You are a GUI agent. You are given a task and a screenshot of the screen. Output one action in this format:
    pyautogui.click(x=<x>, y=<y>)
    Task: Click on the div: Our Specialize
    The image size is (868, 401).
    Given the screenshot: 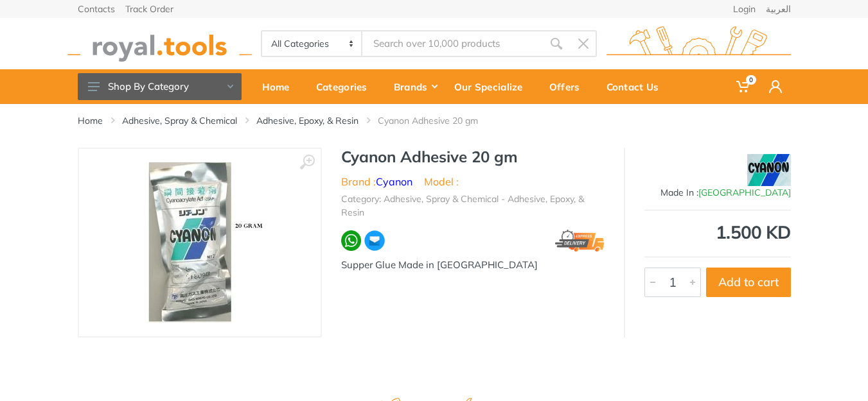 What is the action you would take?
    pyautogui.click(x=493, y=86)
    